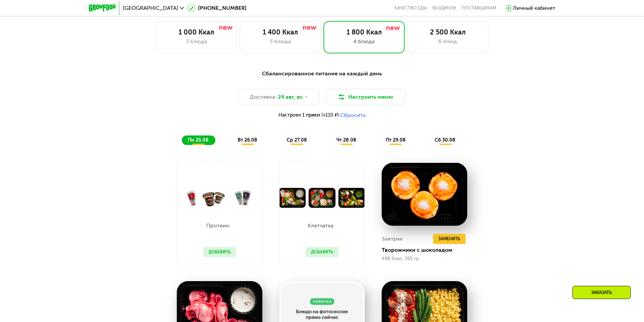  What do you see at coordinates (364, 41) in the screenshot?
I see `div: 4 блюда` at bounding box center [364, 41].